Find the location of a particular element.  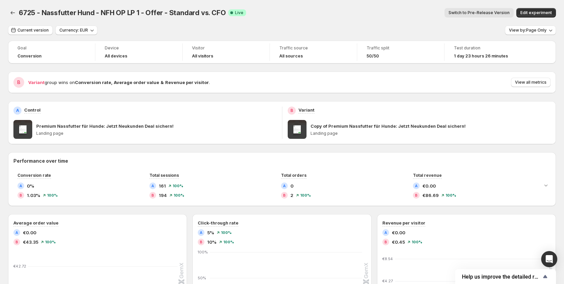

span: Test duration is located at coordinates (488, 48).